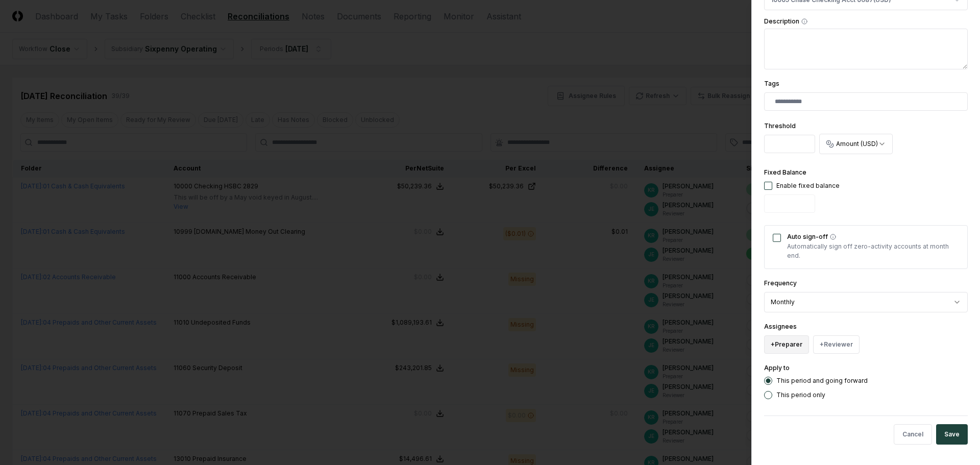 The width and height of the screenshot is (980, 465). I want to click on button: Auto sign-off, so click(833, 237).